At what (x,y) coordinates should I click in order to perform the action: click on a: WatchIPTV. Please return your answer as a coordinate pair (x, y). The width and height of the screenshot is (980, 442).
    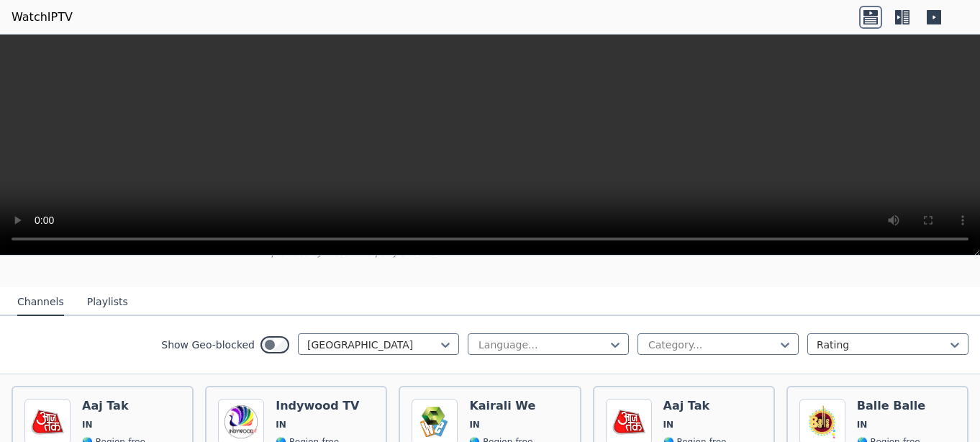
    Looking at the image, I should click on (42, 18).